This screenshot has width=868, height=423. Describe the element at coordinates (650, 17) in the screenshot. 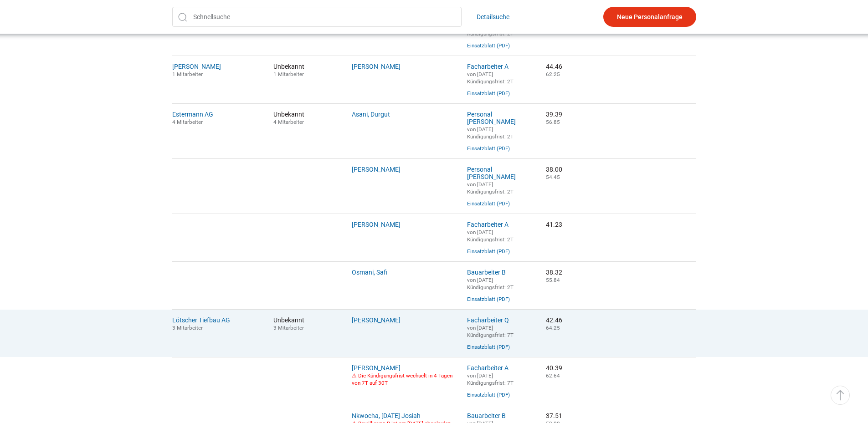

I see `a: Neue Personalanfrage` at that location.